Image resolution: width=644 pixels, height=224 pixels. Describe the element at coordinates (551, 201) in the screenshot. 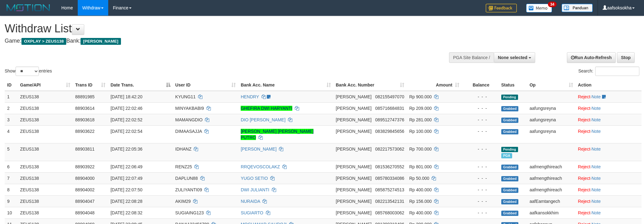

I see `td: aafEamtangech` at that location.